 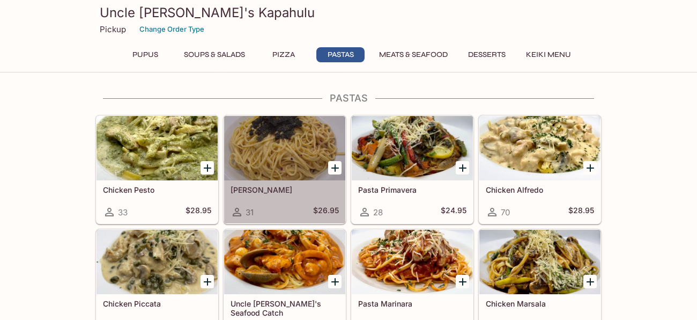 I want to click on button: Add Chicken Piccata, so click(x=207, y=281).